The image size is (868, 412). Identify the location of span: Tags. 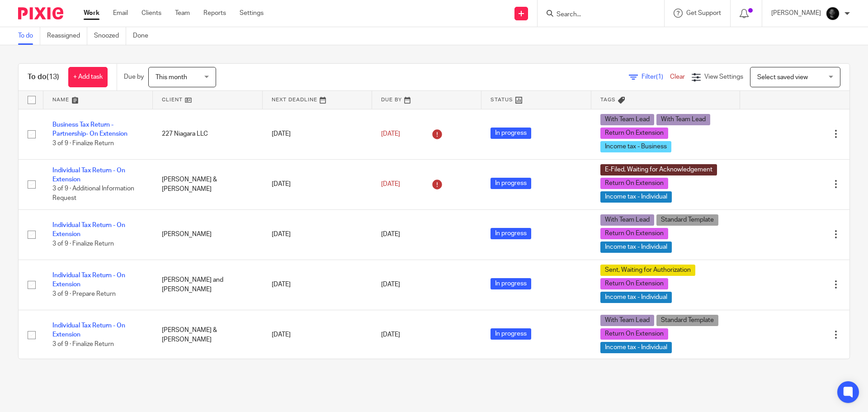
(608, 100).